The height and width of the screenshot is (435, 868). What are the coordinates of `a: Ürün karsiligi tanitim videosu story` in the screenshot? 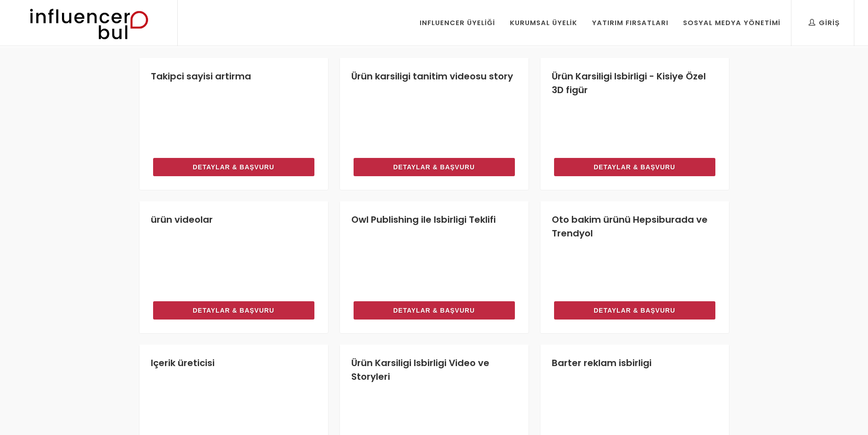 It's located at (432, 76).